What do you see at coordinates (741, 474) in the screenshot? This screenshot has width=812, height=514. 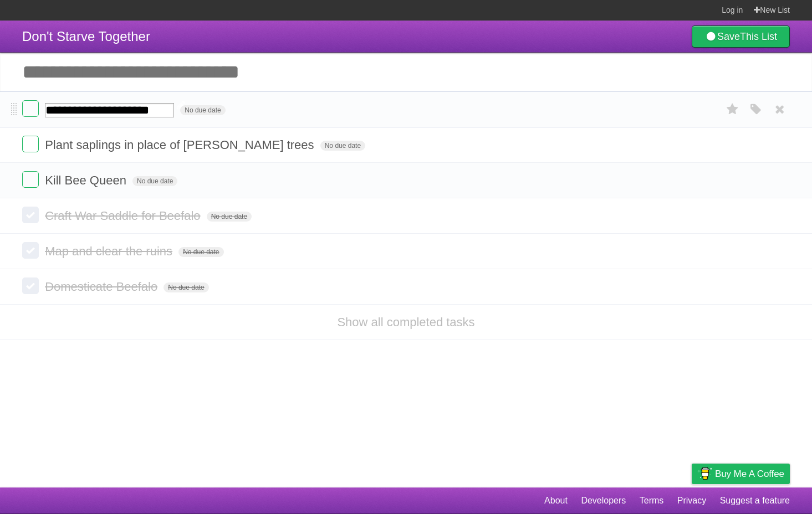 I see `a: Buy me a coffee` at bounding box center [741, 474].